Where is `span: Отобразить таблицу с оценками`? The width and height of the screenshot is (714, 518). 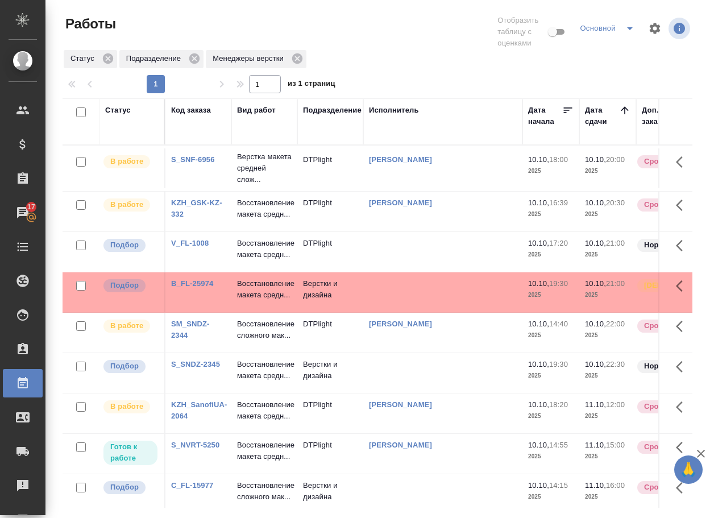
span: Отобразить таблицу с оценками is located at coordinates (521, 32).